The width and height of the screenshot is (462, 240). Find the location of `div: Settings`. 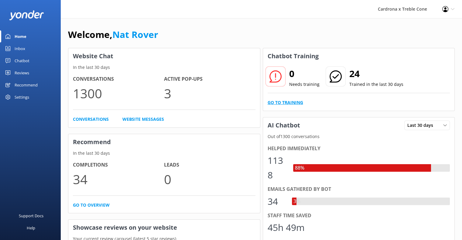

div: Settings is located at coordinates (22, 97).